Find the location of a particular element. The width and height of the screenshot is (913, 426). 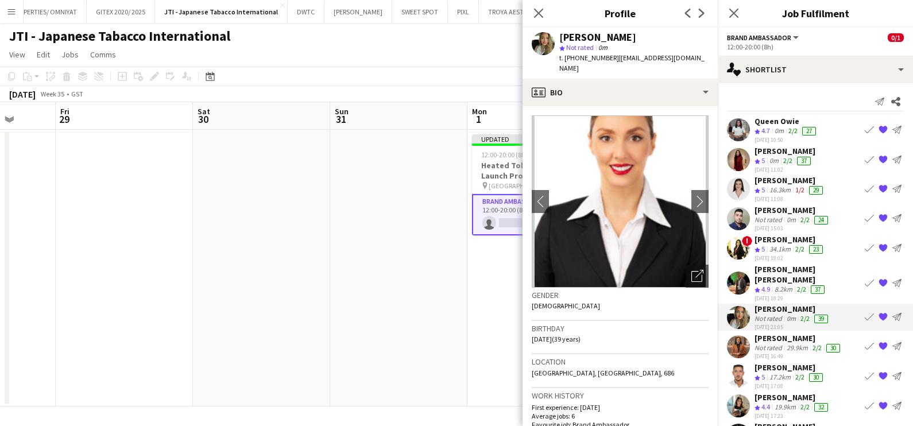

app-card-role: Brand Ambassador104A0/112:00-20:00 (8h) is located at coordinates (536, 215).